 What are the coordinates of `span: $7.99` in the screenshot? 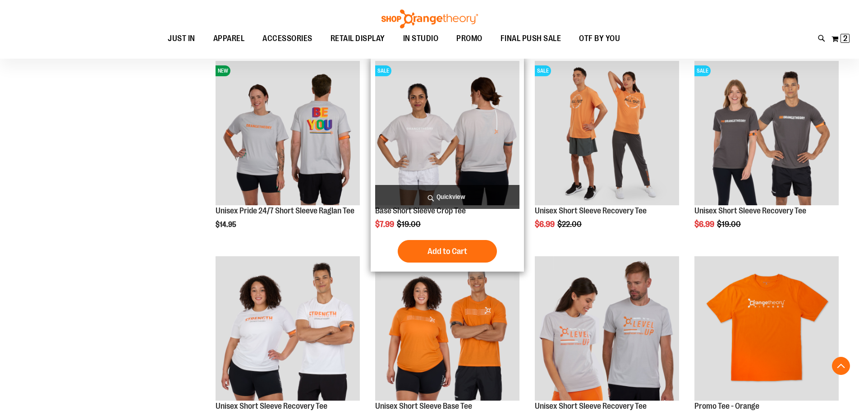 It's located at (385, 224).